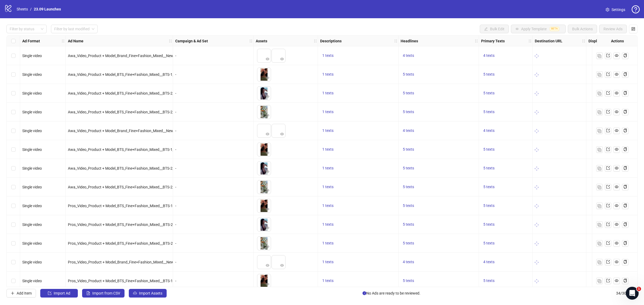  What do you see at coordinates (317, 41) in the screenshot?
I see `div: Resize Assets column` at bounding box center [317, 41].